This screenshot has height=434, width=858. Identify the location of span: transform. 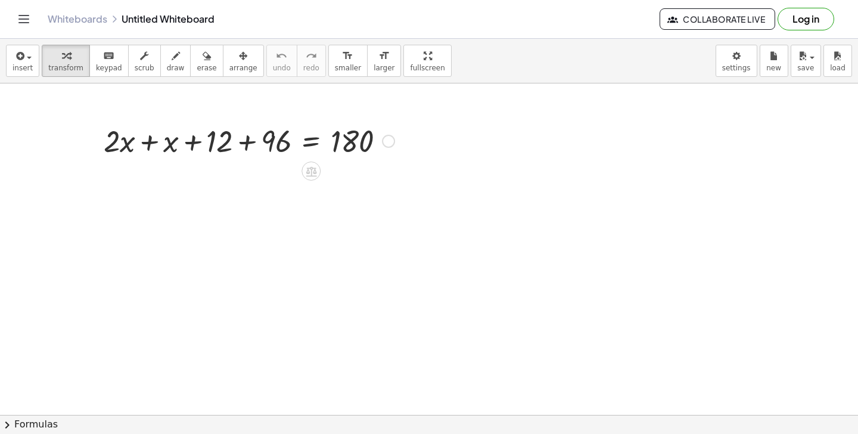
(66, 68).